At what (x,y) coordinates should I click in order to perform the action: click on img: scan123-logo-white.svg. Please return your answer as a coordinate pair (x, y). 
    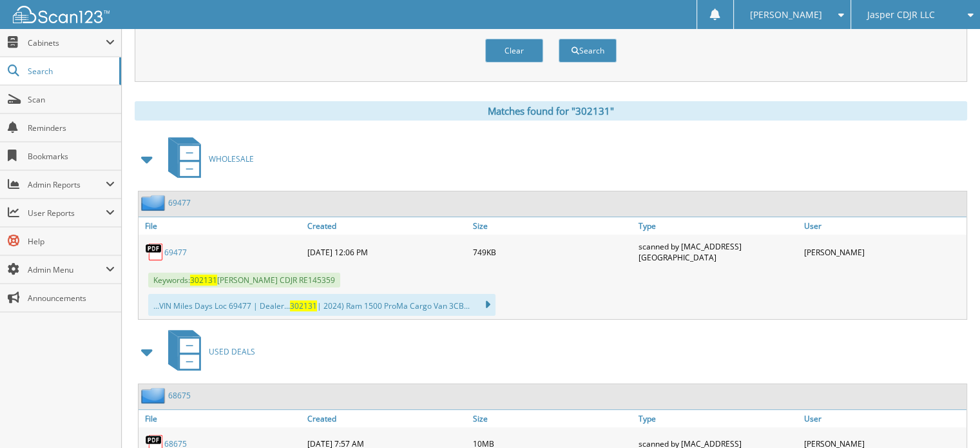
    Looking at the image, I should click on (61, 15).